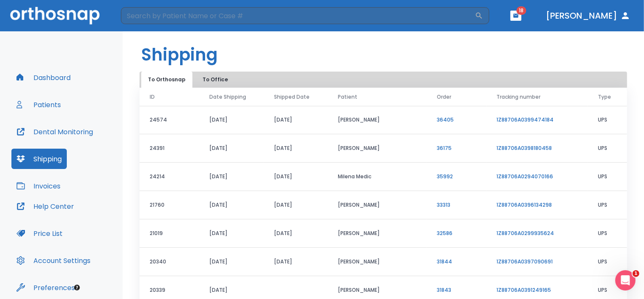  Describe the element at coordinates (44, 78) in the screenshot. I see `a: Dashboard` at that location.